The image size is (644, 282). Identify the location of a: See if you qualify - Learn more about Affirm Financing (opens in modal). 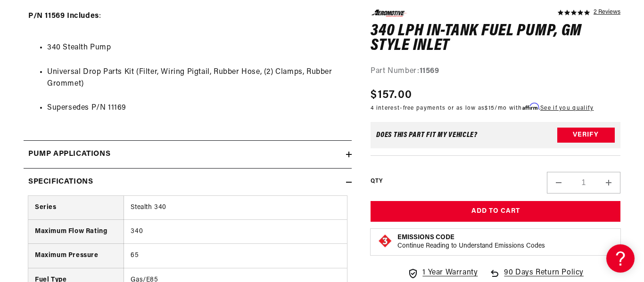
(566, 108).